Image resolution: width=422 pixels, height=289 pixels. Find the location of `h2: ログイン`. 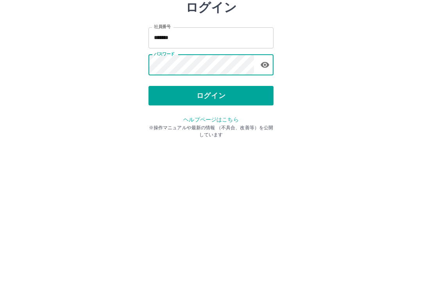

h2: ログイン is located at coordinates (211, 57).